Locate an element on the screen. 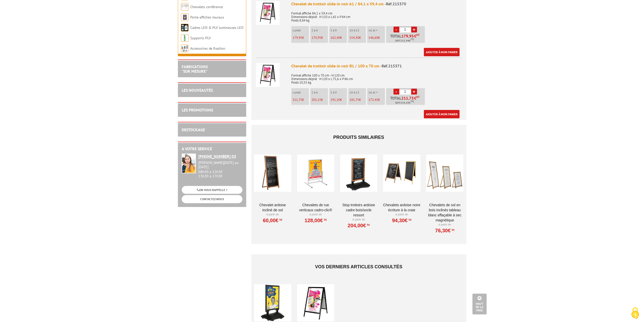  img: Accessoires de fixation is located at coordinates (185, 49).